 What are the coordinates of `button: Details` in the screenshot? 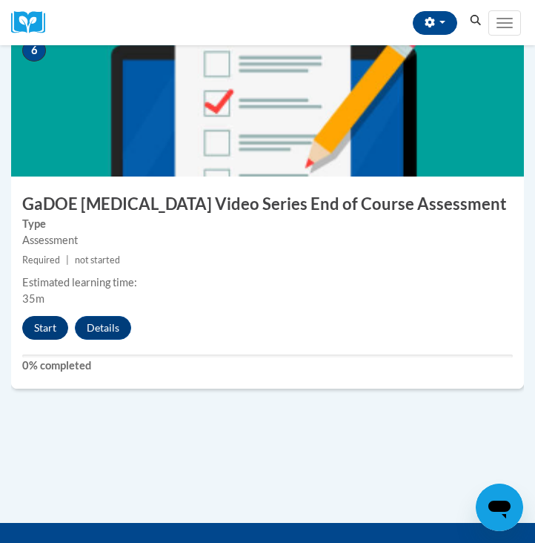 It's located at (103, 328).